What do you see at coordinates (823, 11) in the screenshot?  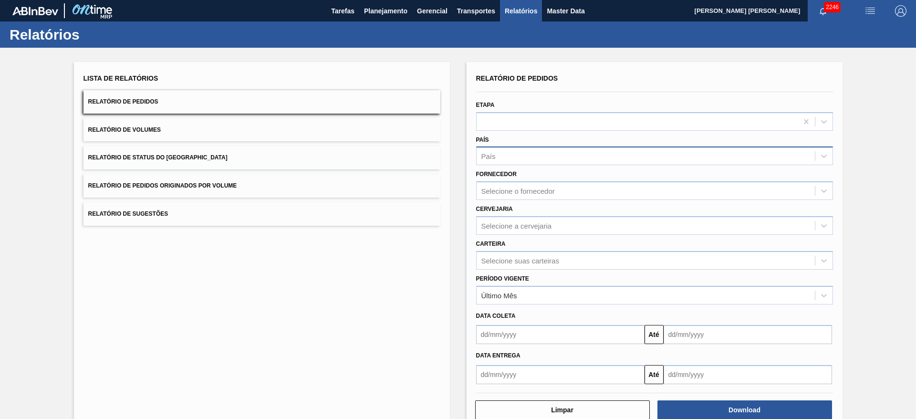 I see `button: Notificações` at bounding box center [823, 11].